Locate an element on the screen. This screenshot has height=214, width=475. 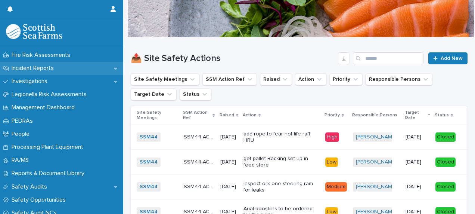
img: bPIBxiqnSb2ggTQWdOVV is located at coordinates (34, 31).